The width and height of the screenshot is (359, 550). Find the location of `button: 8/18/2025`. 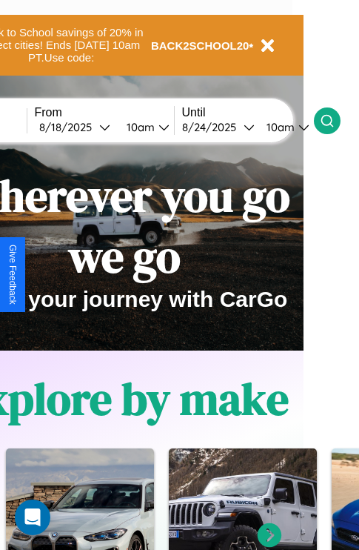

button: 8/18/2025 is located at coordinates (75, 127).